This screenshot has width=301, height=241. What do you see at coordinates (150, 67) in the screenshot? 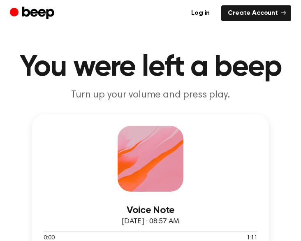
I see `h1: You were left a beep` at bounding box center [150, 67].